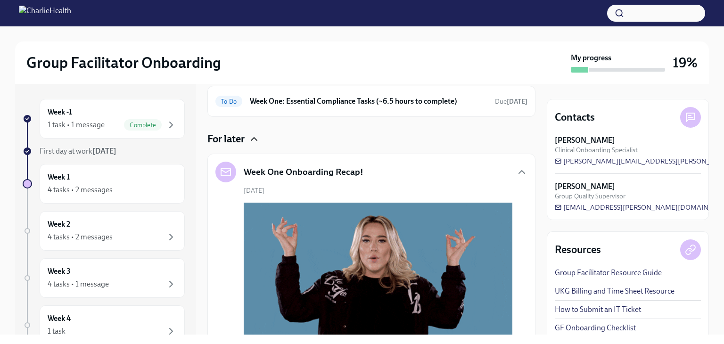 The image size is (724, 344). Describe the element at coordinates (57, 331) in the screenshot. I see `div: 1 task` at that location.